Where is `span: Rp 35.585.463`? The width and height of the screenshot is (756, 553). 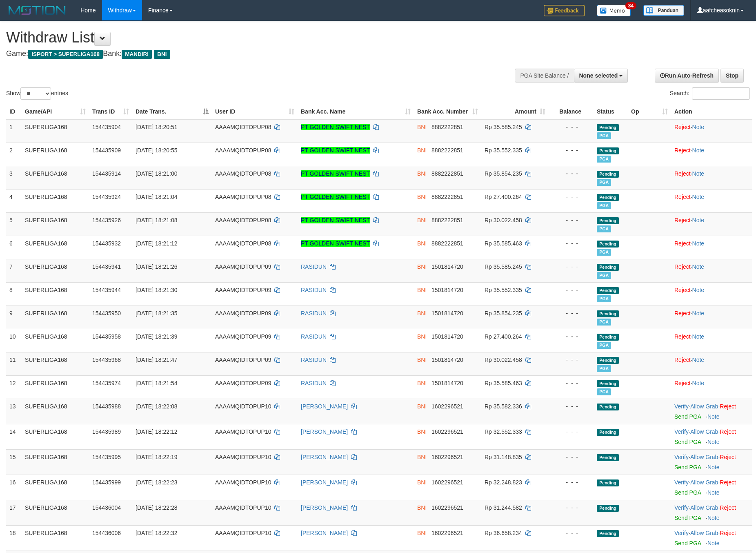
span: Rp 35.585.463 is located at coordinates (504, 383).